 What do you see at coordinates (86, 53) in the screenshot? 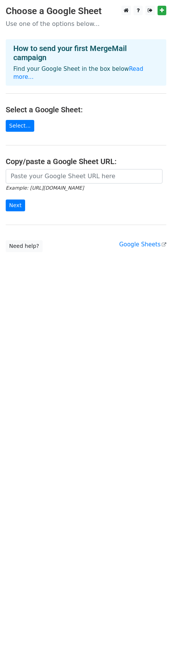
I see `h4: How to send your first MergeMail campaign` at bounding box center [86, 53].